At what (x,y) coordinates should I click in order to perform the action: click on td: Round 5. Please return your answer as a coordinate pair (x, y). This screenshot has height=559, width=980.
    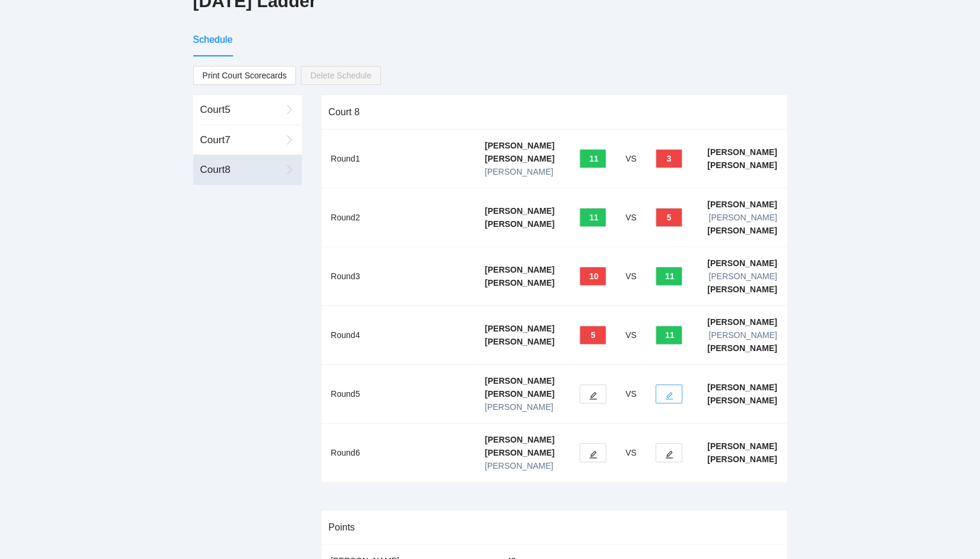
    Looking at the image, I should click on (398, 394).